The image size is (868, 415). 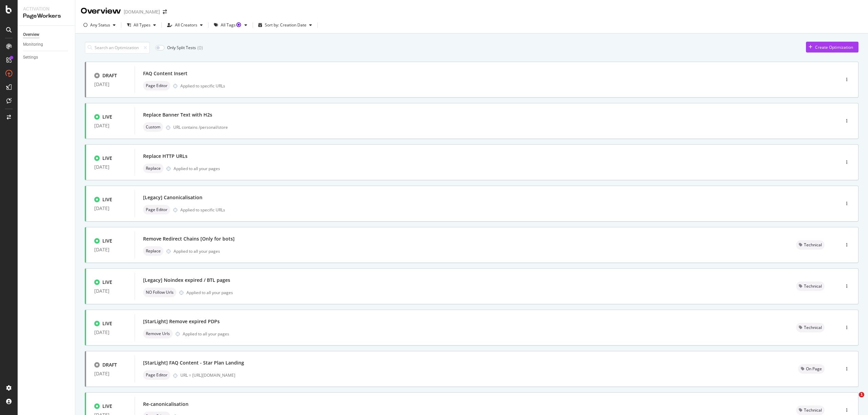 I want to click on button: Any Status, so click(x=100, y=25).